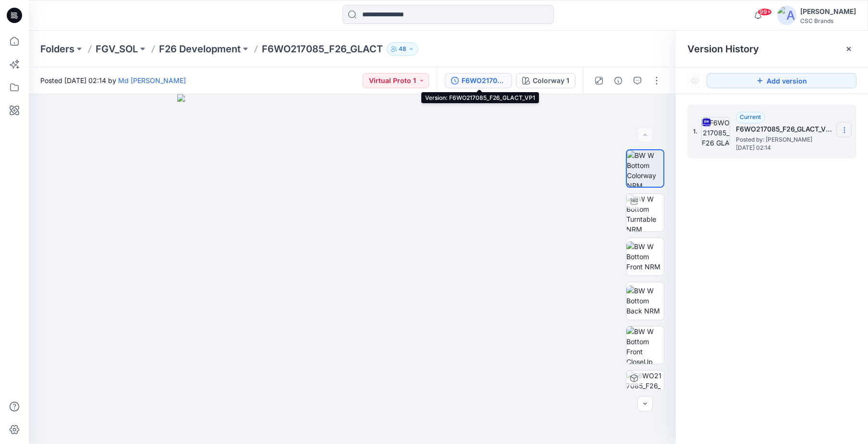  Describe the element at coordinates (695, 131) in the screenshot. I see `span: 1.` at that location.